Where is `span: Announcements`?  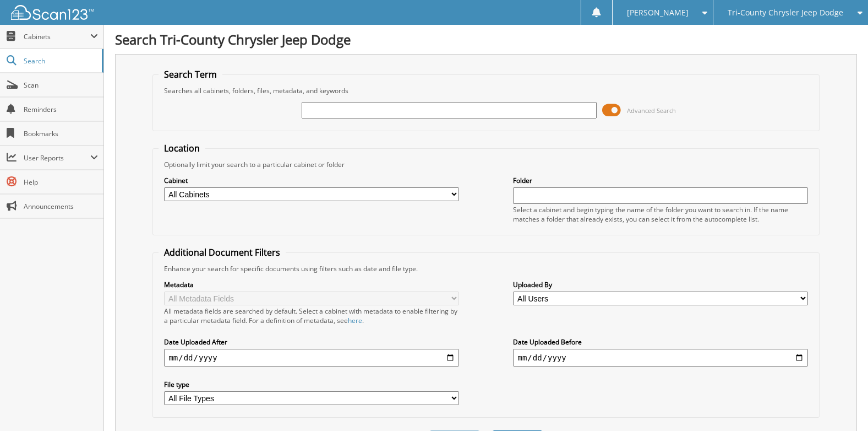 span: Announcements is located at coordinates (61, 206).